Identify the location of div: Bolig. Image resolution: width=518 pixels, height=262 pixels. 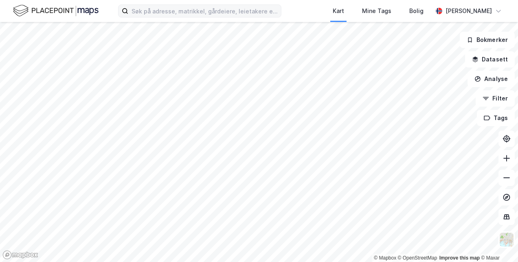
(416, 11).